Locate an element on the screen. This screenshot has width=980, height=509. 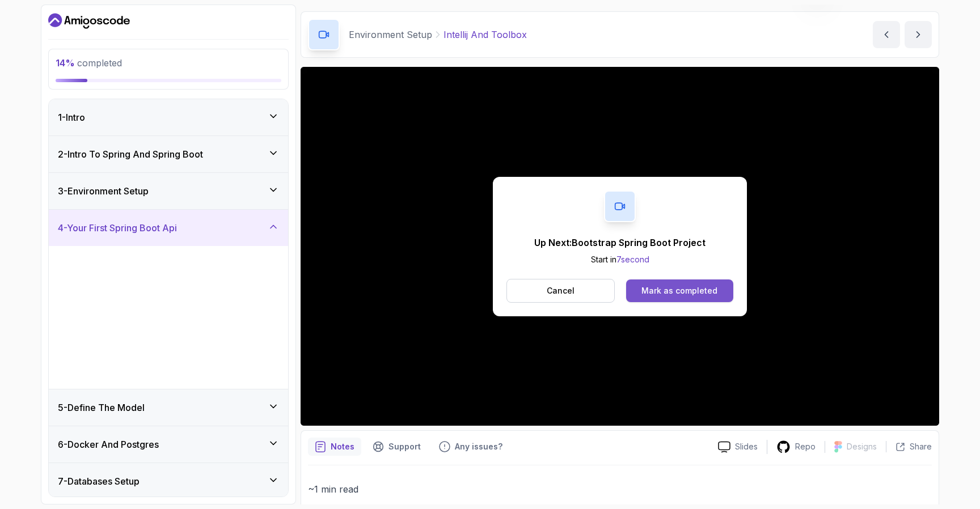
h3: 4 - Your First Spring Boot Api is located at coordinates (117, 228).